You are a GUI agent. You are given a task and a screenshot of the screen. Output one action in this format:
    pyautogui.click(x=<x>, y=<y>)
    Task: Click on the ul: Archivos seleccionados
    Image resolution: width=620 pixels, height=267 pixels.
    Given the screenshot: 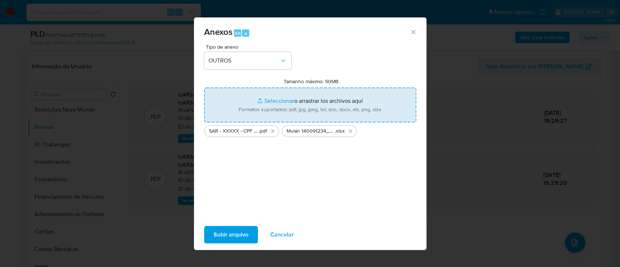 What is the action you would take?
    pyautogui.click(x=310, y=130)
    